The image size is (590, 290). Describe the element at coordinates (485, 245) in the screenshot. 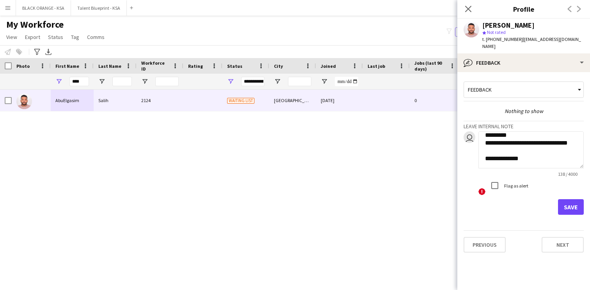

I see `button: Previous` at that location.